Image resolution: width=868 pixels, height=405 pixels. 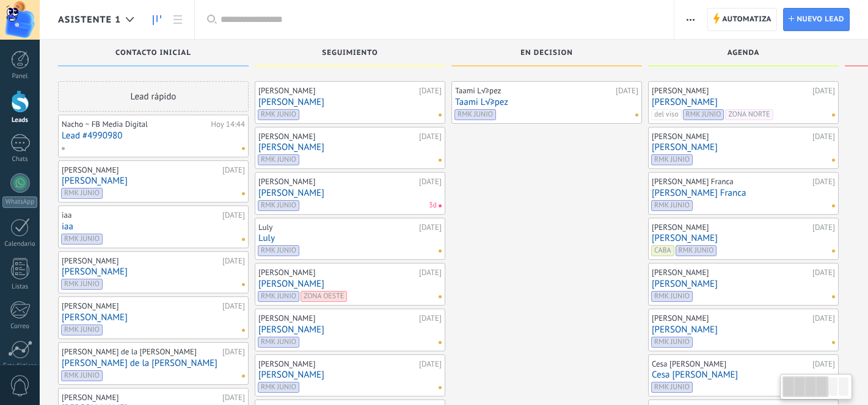 What do you see at coordinates (350, 238) in the screenshot?
I see `a: Luly` at bounding box center [350, 238].